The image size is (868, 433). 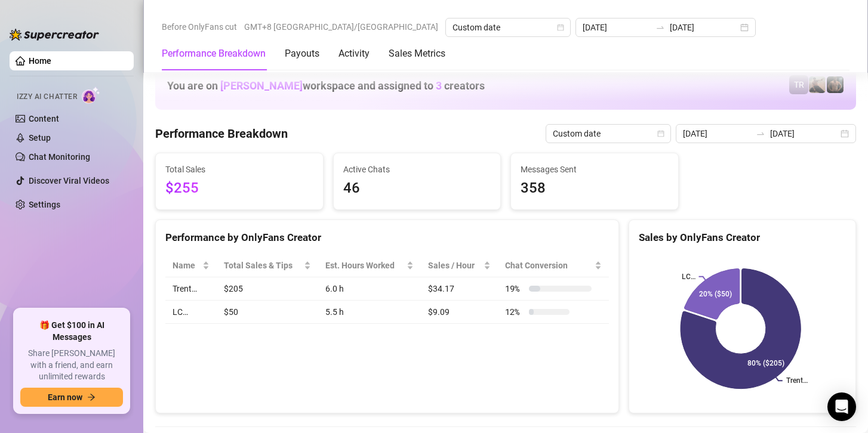 I want to click on img: logo-BBDzfeDw.svg, so click(x=54, y=34).